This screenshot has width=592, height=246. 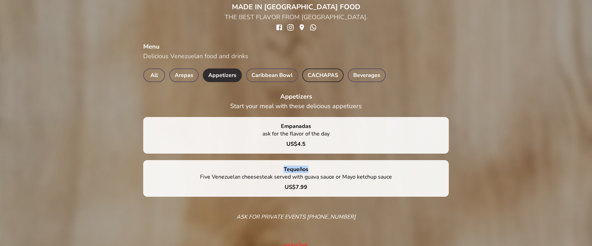 I want to click on button: Caribbean Bowl, so click(x=272, y=75).